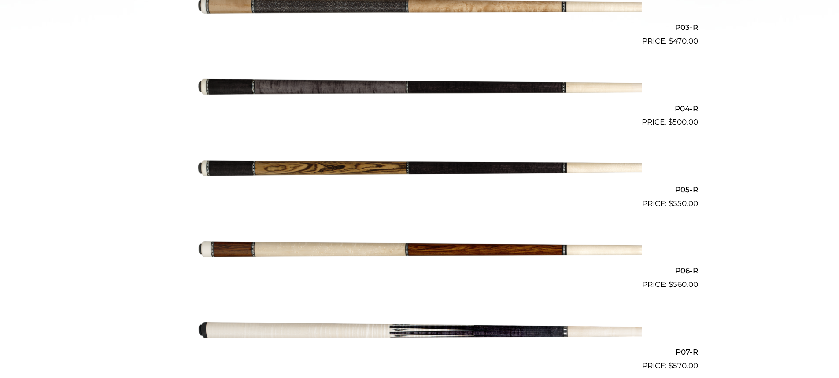 The height and width of the screenshot is (378, 839). Describe the element at coordinates (420, 169) in the screenshot. I see `img: P05-R` at that location.